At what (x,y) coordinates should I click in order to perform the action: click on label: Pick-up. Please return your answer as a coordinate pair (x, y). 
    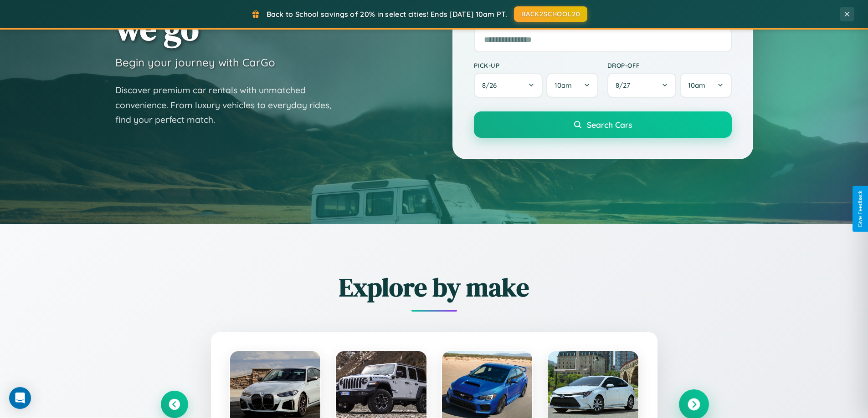
    Looking at the image, I should click on (536, 65).